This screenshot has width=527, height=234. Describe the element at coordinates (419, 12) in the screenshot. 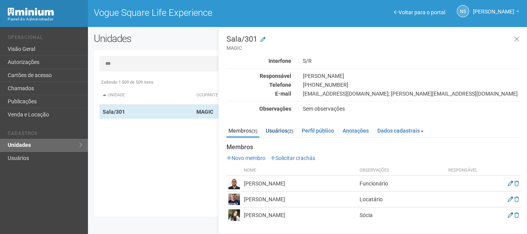

I see `a: Voltar para o portal` at that location.